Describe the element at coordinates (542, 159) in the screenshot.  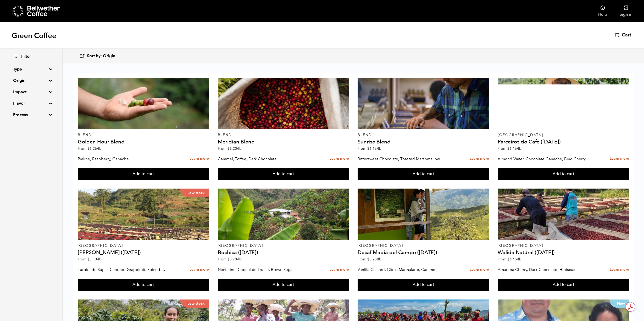
I see `p: Almond Wafer, Chocolate Ganache, Bing Cherry` at that location.